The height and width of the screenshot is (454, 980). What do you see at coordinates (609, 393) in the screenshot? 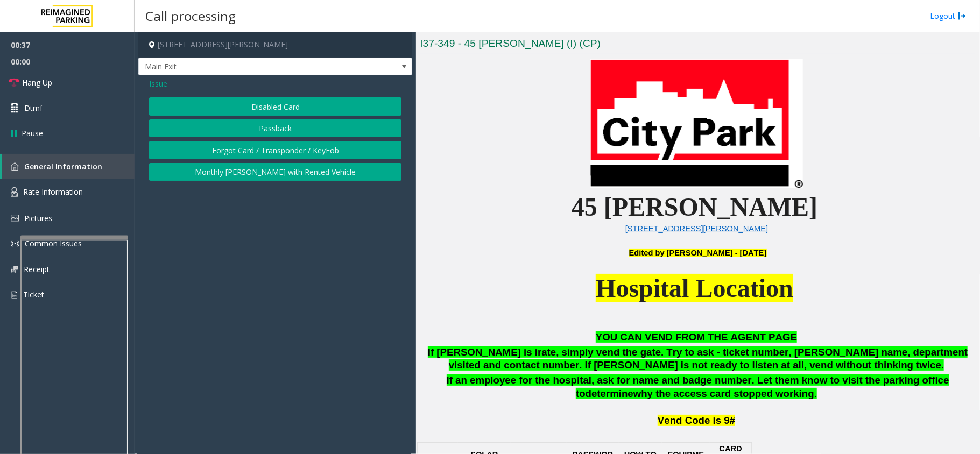
I see `span: determine` at bounding box center [609, 393].